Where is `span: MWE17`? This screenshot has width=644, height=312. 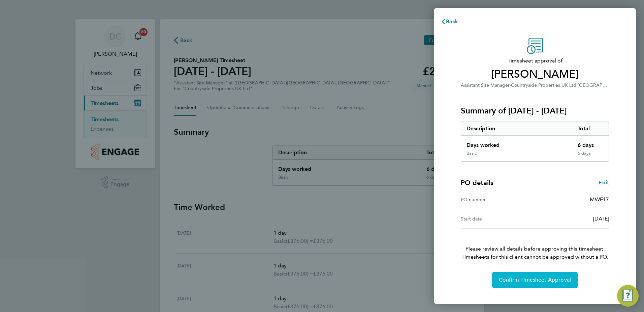
span: MWE17 is located at coordinates (599, 199).